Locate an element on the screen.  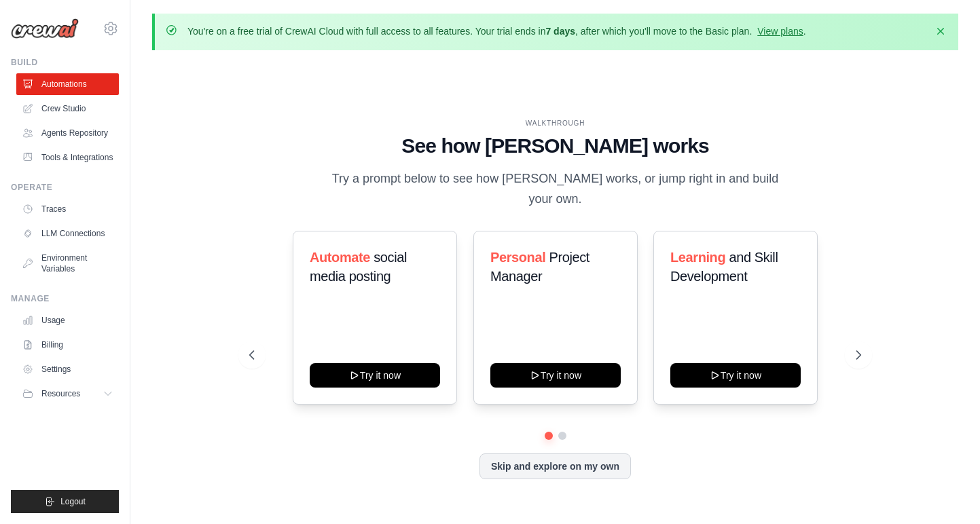
a: Billing is located at coordinates (67, 345).